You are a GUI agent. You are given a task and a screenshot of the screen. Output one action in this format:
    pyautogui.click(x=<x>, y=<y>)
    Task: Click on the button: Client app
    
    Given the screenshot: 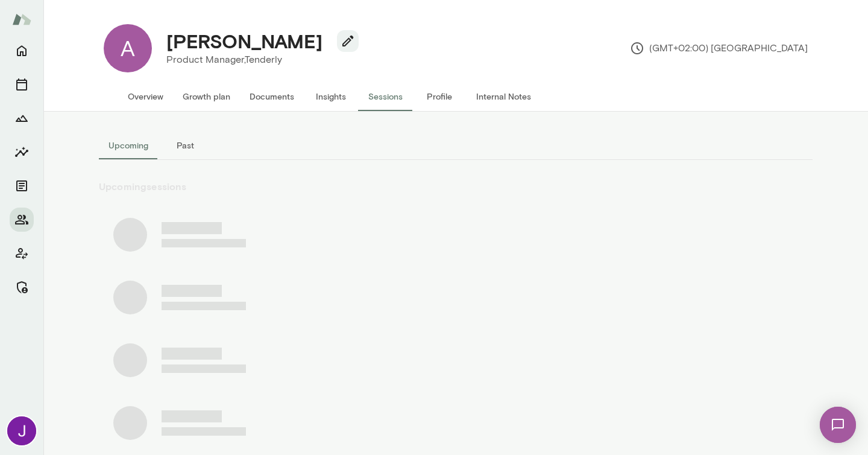 What is the action you would take?
    pyautogui.click(x=22, y=254)
    